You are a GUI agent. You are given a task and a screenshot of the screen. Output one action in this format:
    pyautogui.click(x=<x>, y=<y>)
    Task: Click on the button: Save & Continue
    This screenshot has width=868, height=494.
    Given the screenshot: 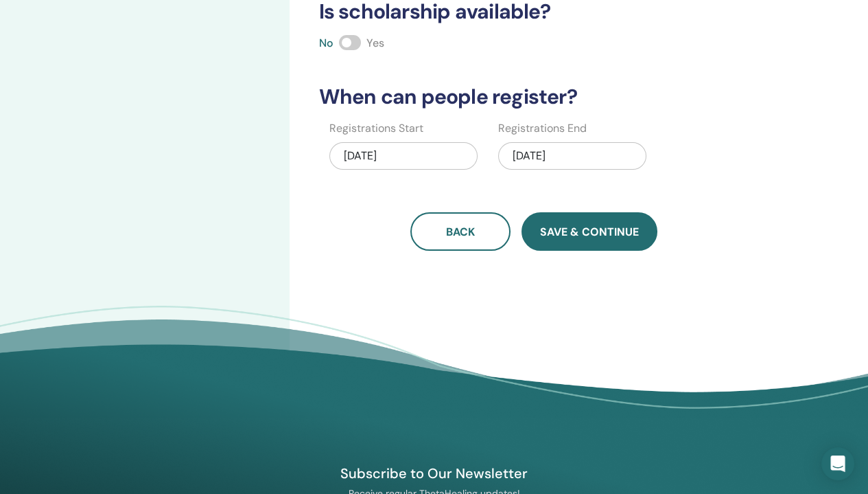 What is the action you would take?
    pyautogui.click(x=589, y=232)
    